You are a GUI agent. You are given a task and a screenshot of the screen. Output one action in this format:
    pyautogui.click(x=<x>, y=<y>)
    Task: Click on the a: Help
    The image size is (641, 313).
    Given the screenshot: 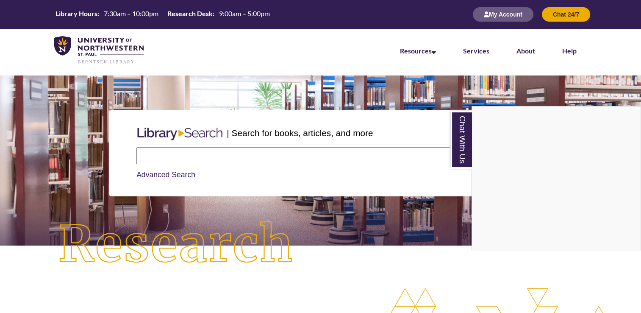 What is the action you would take?
    pyautogui.click(x=570, y=50)
    